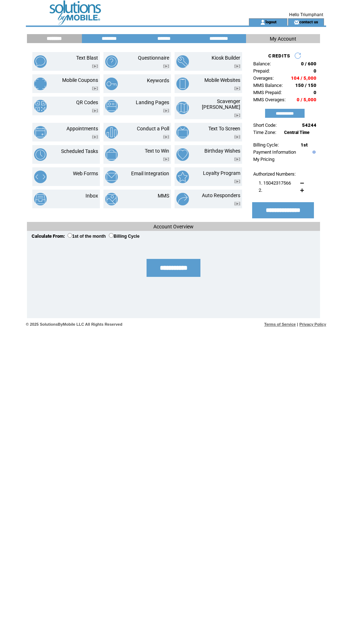 This screenshot has width=352, height=641. What do you see at coordinates (283, 39) in the screenshot?
I see `span: My Account` at bounding box center [283, 39].